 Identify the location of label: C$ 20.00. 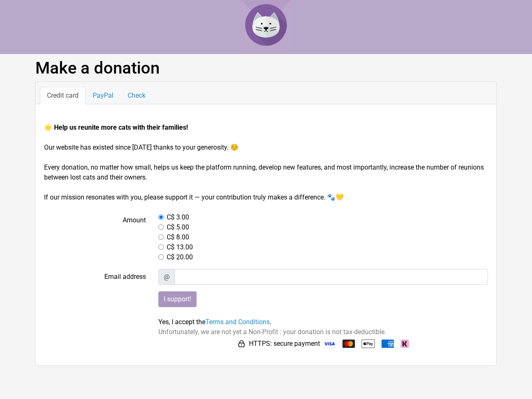
(180, 257).